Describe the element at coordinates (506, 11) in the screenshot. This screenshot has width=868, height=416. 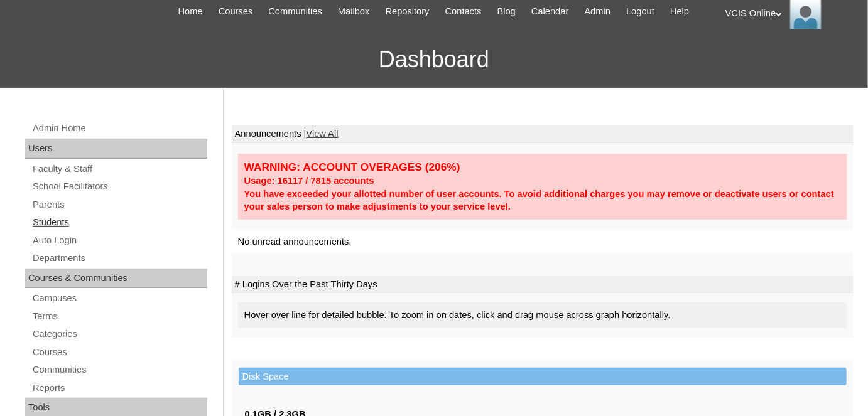
I see `a: Blog` at that location.